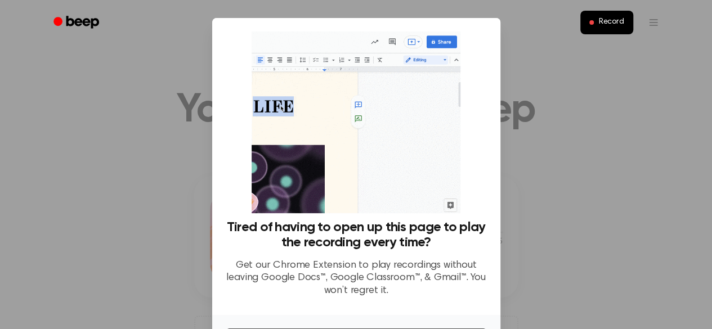 The image size is (712, 329). What do you see at coordinates (606, 23) in the screenshot?
I see `button: Record` at bounding box center [606, 23].